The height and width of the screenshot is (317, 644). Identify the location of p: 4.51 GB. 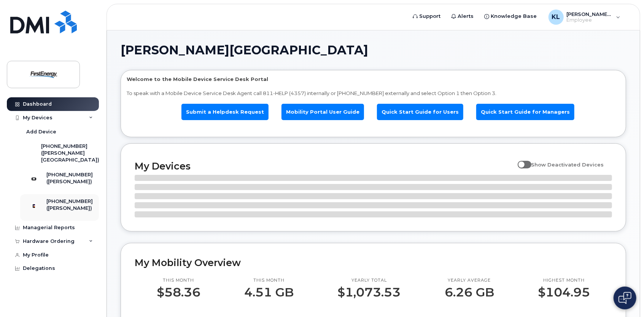
(269, 292).